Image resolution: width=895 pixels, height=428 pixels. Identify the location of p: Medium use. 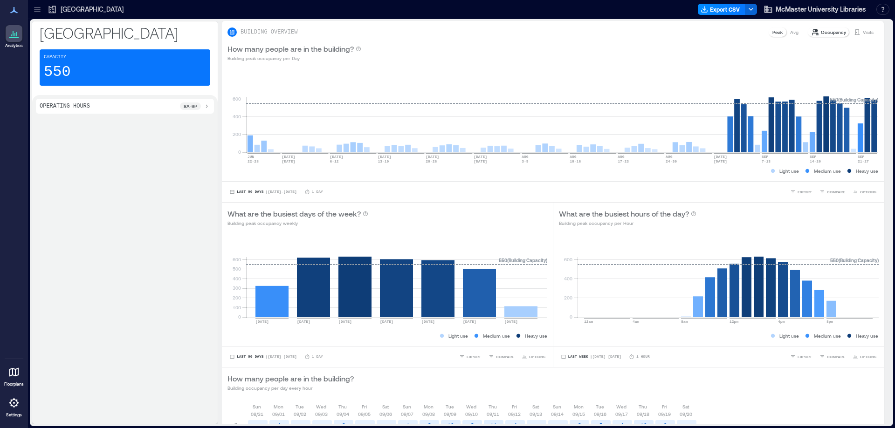
(827, 171).